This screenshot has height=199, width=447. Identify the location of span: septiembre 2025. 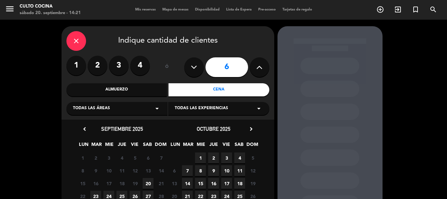
(122, 129).